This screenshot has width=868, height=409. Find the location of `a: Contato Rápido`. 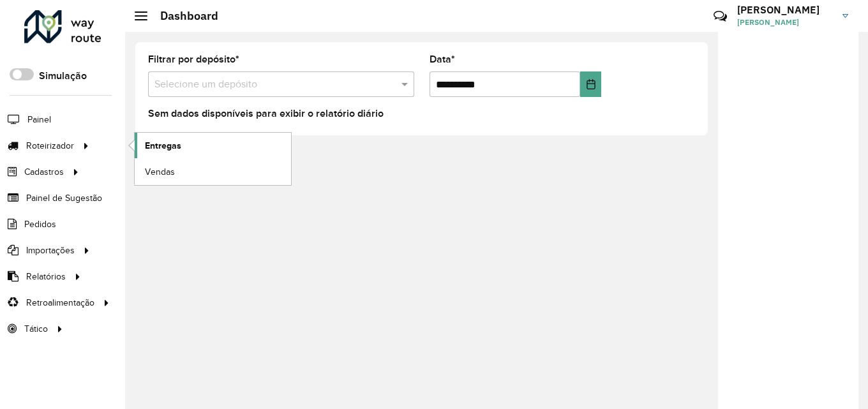

a: Contato Rápido is located at coordinates (720, 16).